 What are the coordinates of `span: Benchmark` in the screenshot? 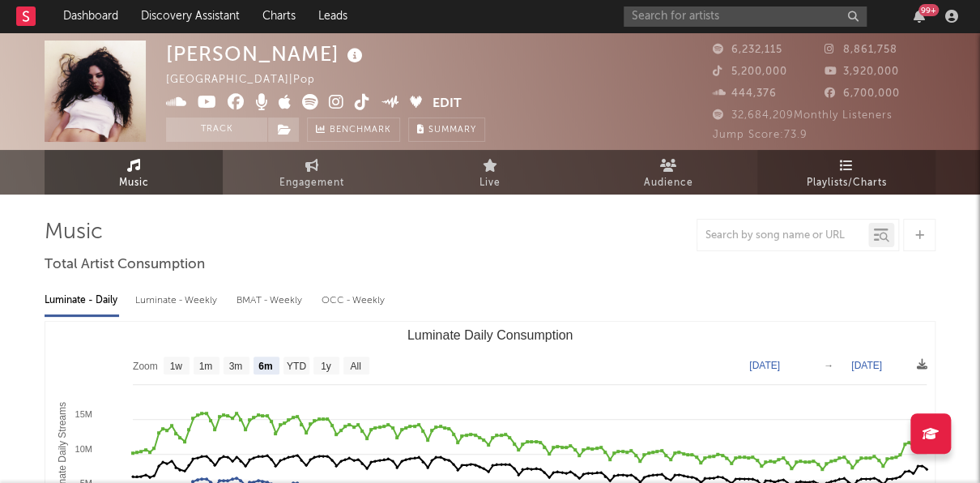 It's located at (360, 130).